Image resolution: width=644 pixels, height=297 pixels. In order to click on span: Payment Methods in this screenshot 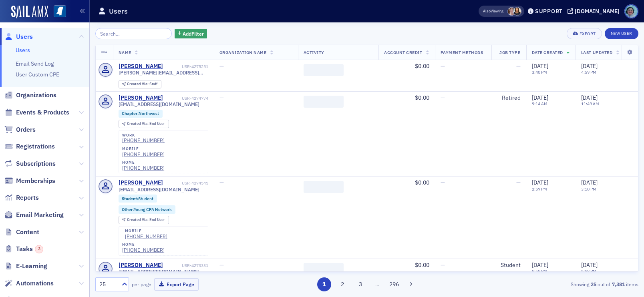, I will do `click(461, 52)`.